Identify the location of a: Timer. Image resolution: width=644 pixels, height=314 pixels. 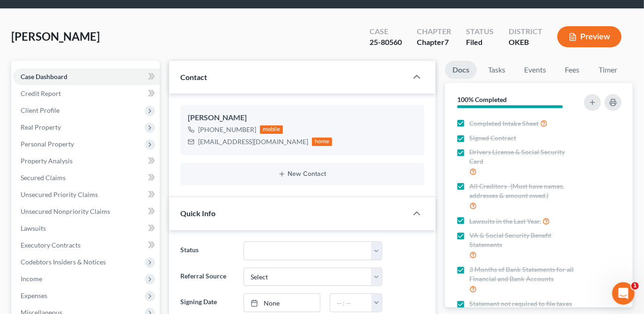
(608, 70).